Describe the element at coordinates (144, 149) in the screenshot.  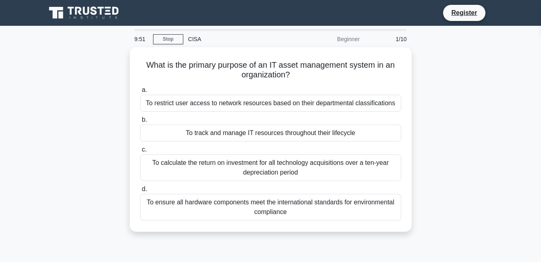
I see `span: c.` at that location.